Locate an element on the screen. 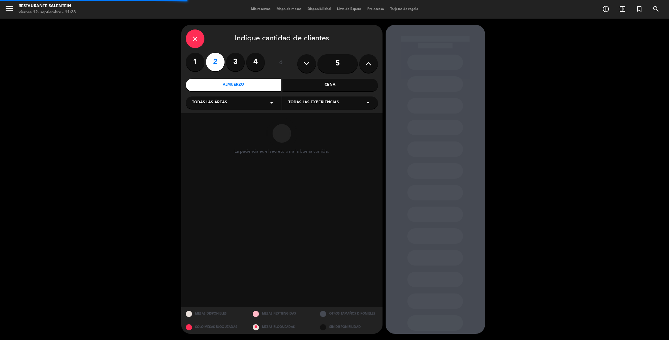 Image resolution: width=669 pixels, height=340 pixels. div: MESAS BLOQUEADAS is located at coordinates (282, 327).